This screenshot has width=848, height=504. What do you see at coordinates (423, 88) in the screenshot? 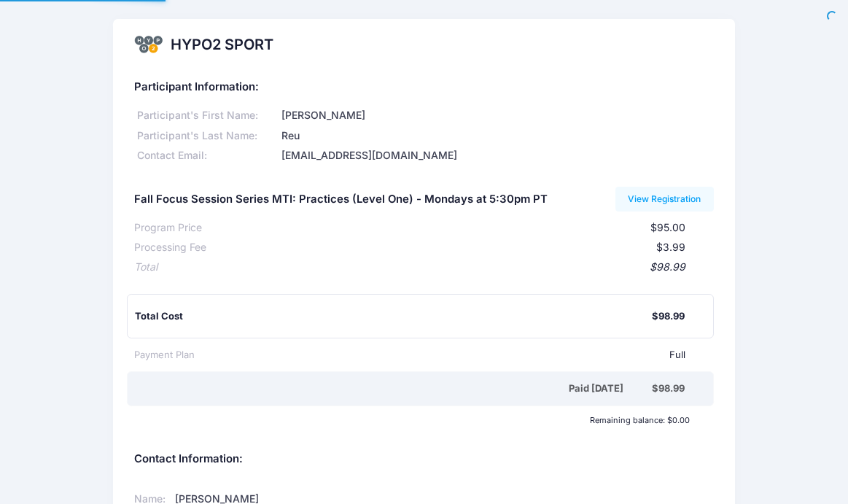
I see `h5: Participant Information:` at bounding box center [423, 88].